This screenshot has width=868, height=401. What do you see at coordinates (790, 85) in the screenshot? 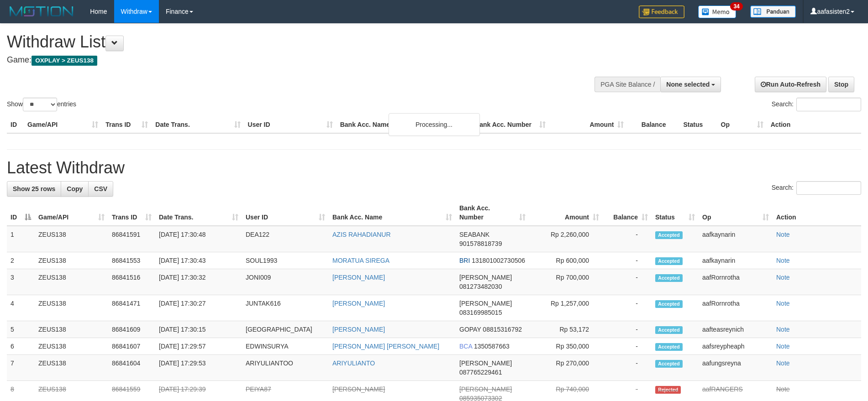
I see `a: Run Auto-Refresh` at bounding box center [790, 85].